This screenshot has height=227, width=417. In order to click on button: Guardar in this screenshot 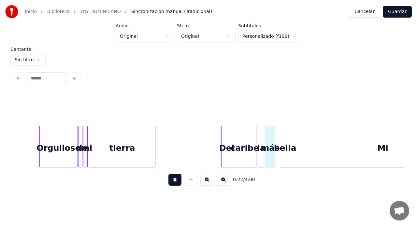, I will do `click(397, 12)`.